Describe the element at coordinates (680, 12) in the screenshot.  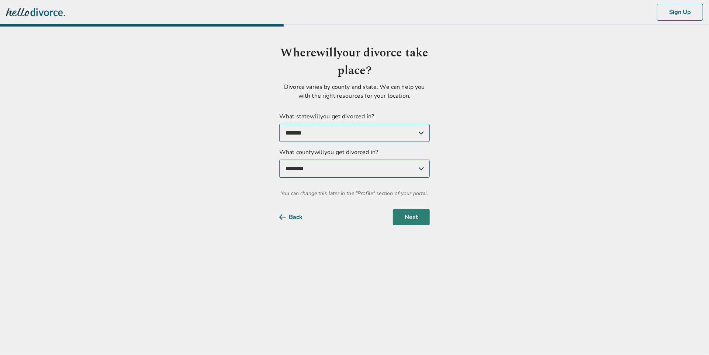
I see `button: Sign Up` at that location.